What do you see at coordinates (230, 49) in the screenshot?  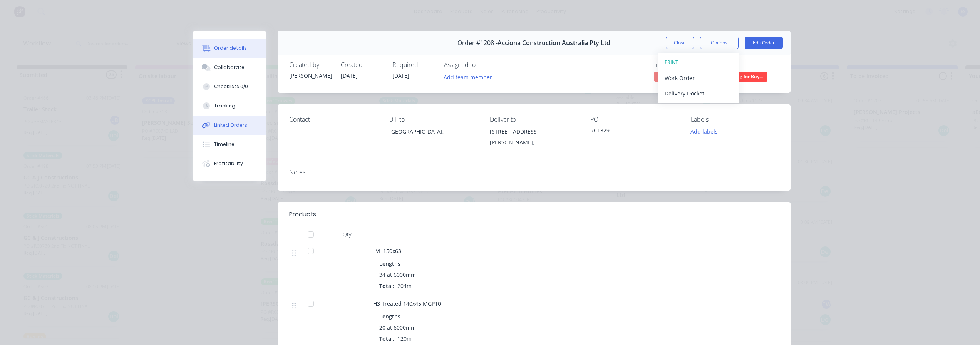 I see `button: Order details` at bounding box center [230, 49].